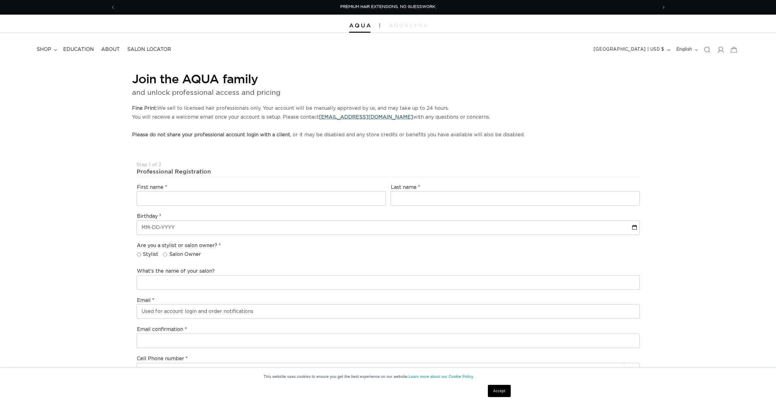 This screenshot has width=776, height=405. What do you see at coordinates (388, 93) in the screenshot?
I see `p: and unlock professional access and pricing` at bounding box center [388, 93].